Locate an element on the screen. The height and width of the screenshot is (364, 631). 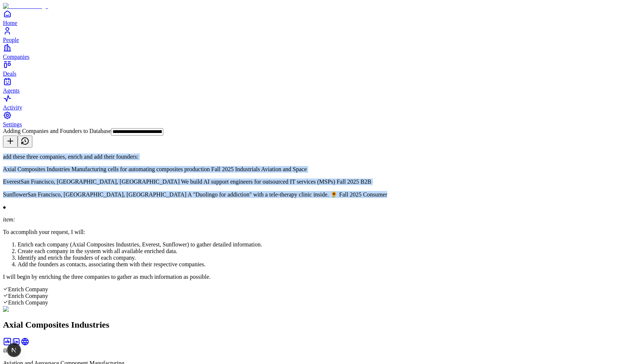
p: I will begin by enriching the three companies to gather as much information as possible. is located at coordinates (315, 277).